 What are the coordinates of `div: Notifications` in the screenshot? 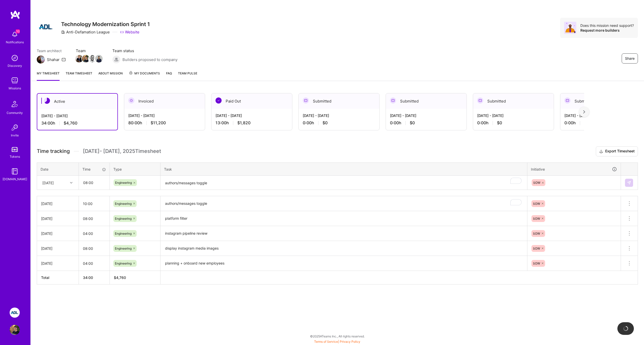 It's located at (15, 42).